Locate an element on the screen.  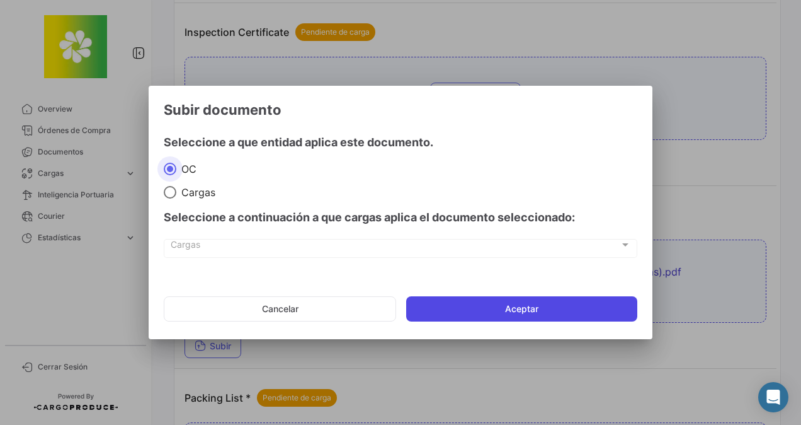
div: Abrir Intercom Messenger is located at coordinates (774, 397).